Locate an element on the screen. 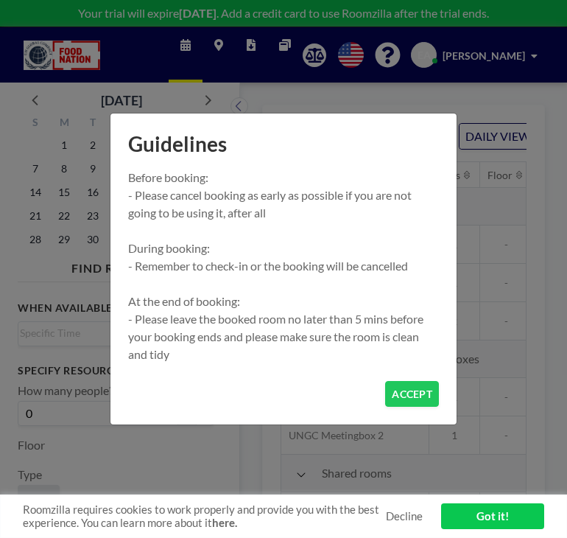 The width and height of the screenshot is (567, 538). button: ACCEPT is located at coordinates (412, 393).